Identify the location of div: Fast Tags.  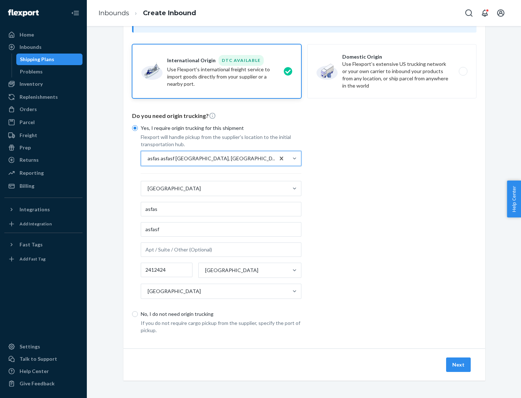
(31, 245).